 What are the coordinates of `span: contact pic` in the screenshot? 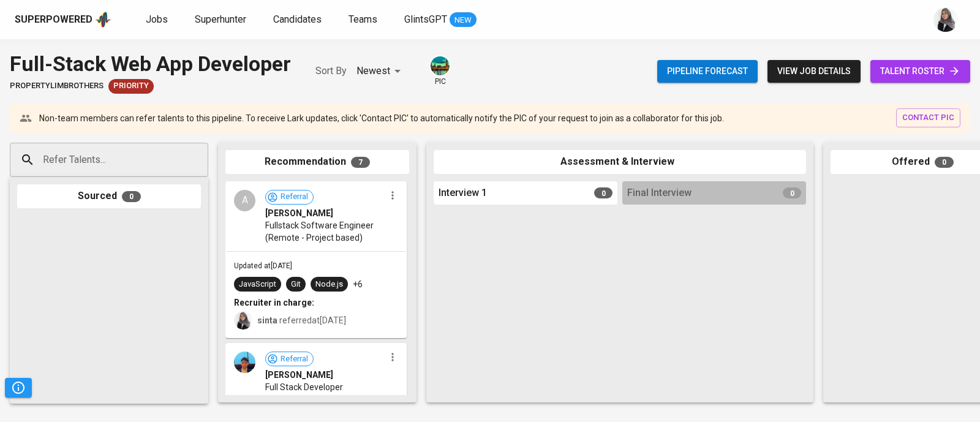 It's located at (928, 118).